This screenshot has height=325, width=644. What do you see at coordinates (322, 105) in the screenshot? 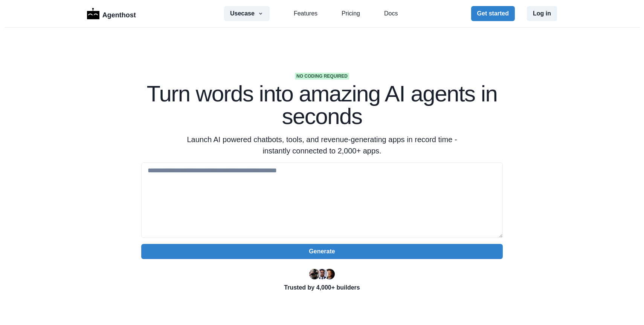
I see `h1: Turn words into amazing AI agents in seconds` at bounding box center [322, 105].